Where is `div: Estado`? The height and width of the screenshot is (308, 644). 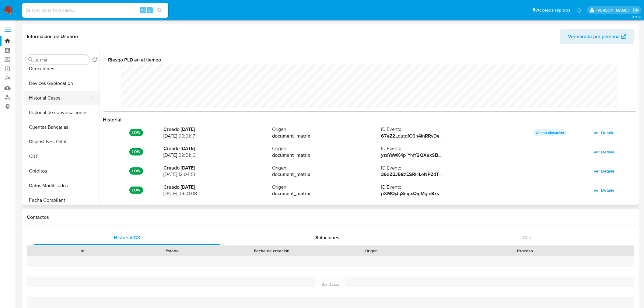
div: Estado is located at coordinates (172, 251).